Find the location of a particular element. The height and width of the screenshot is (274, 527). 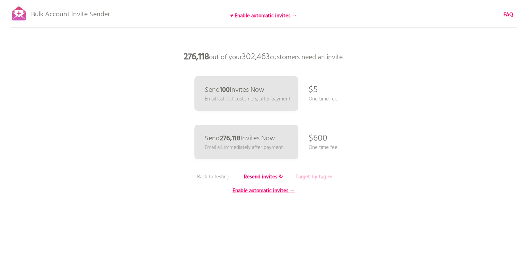

b: ♥ Enable automatic invites → is located at coordinates (263, 16).